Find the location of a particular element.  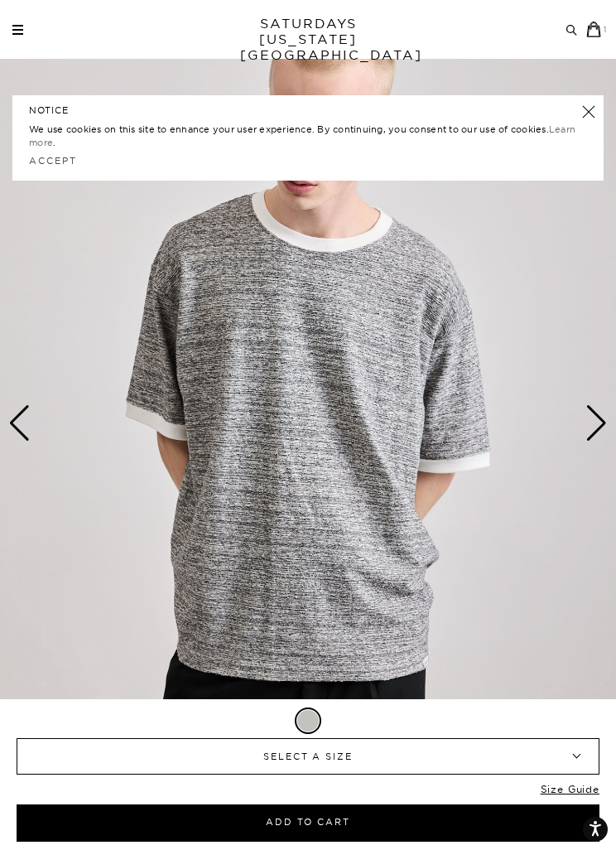

div: Next slide is located at coordinates (597, 424).